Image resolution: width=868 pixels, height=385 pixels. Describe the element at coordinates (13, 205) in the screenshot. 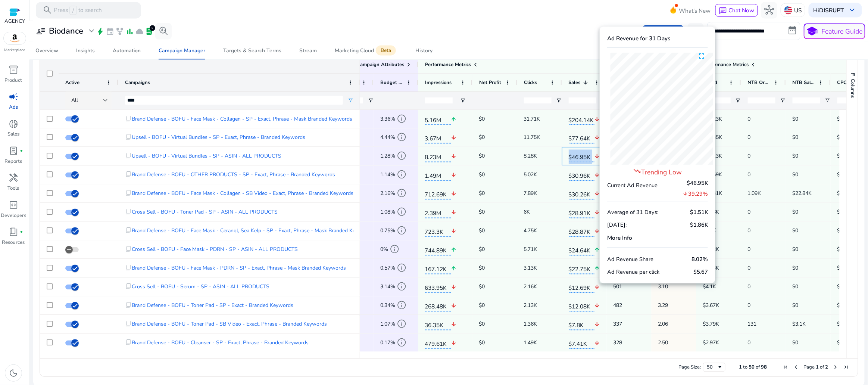

I see `span: code_blocks` at that location.